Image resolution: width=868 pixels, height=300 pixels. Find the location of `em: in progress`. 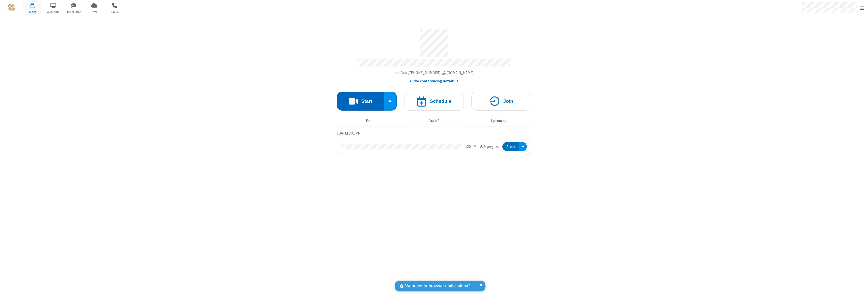

em: in progress is located at coordinates (489, 147).